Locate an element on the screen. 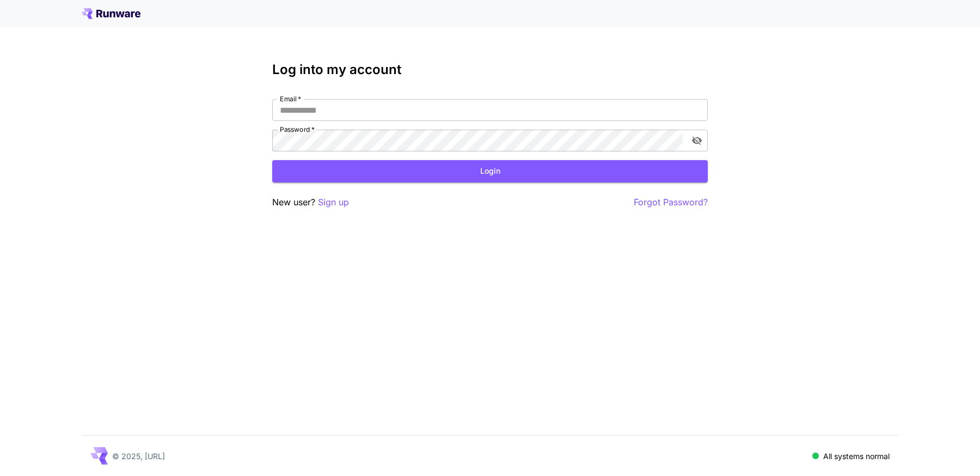 The width and height of the screenshot is (980, 476). button: toggle password visibility is located at coordinates (697, 141).